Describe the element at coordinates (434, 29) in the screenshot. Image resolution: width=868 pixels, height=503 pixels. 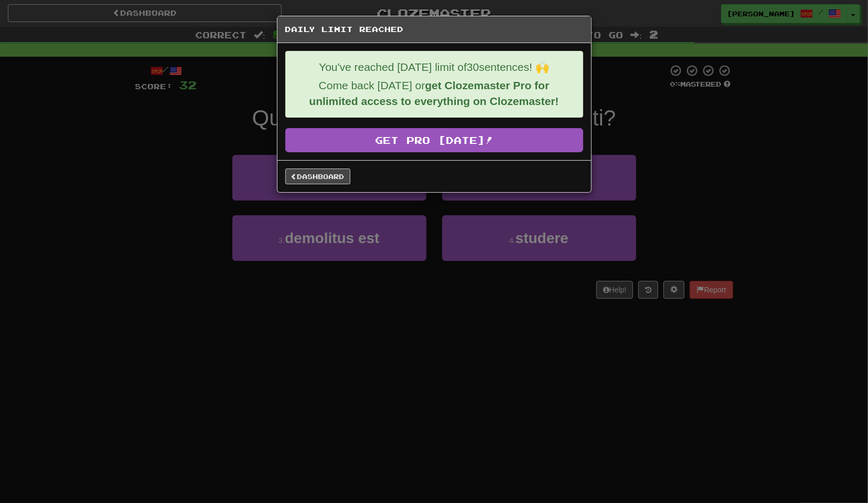
I see `h5: Daily Limit Reached` at that location.